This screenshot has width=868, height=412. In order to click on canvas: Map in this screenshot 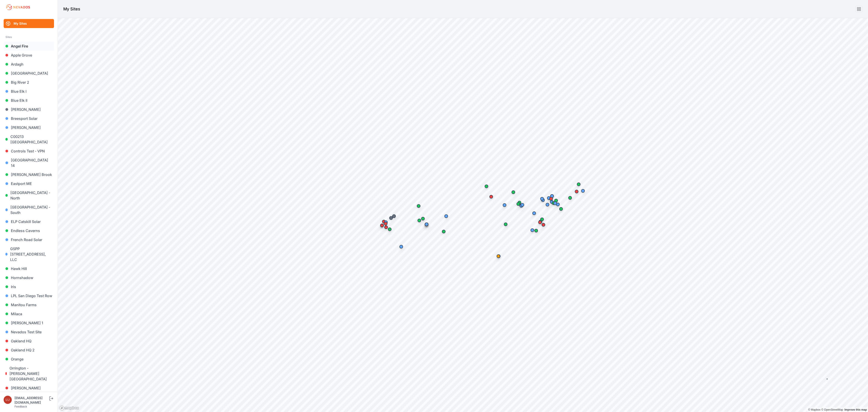, I will do `click(463, 215)`.